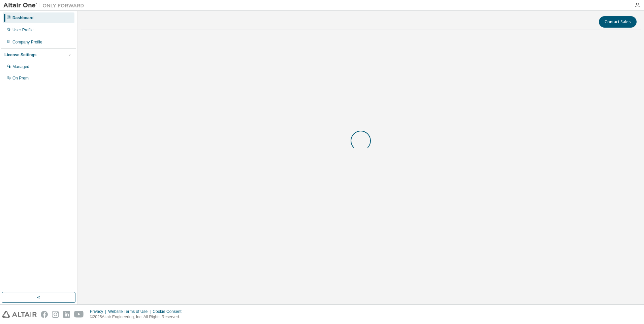 This screenshot has height=324, width=644. I want to click on div: On Prem, so click(21, 78).